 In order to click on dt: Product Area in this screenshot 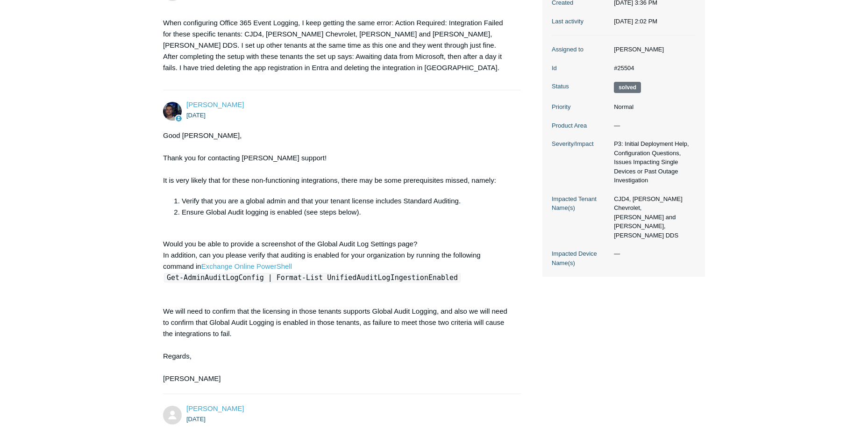, I will do `click(580, 126)`.